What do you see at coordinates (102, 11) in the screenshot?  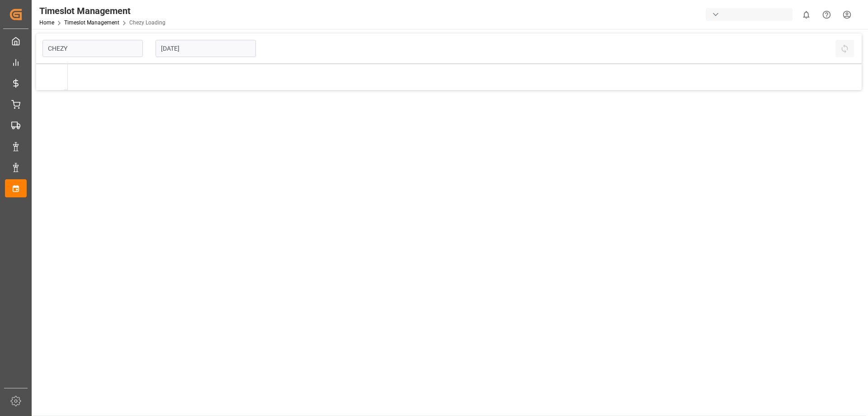 I see `div: Timeslot Management` at bounding box center [102, 11].